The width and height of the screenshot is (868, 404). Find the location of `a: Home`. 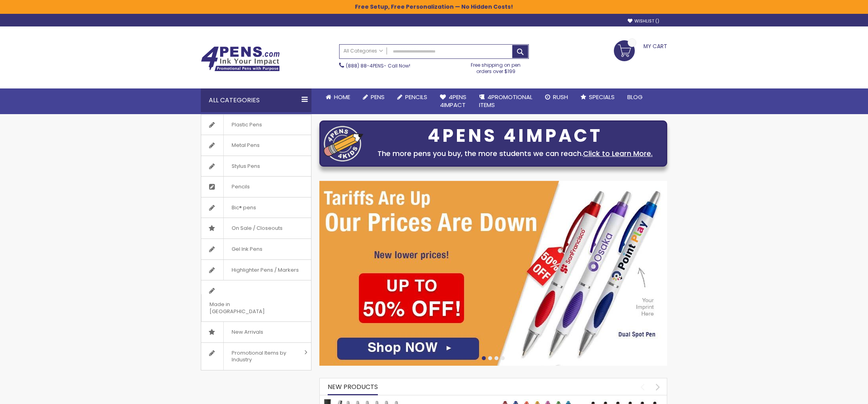

a: Home is located at coordinates (338, 97).